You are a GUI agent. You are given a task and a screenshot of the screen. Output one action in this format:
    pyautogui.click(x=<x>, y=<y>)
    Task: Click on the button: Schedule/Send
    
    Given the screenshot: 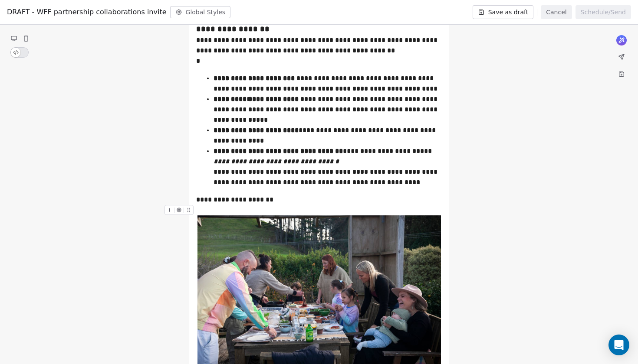 What is the action you would take?
    pyautogui.click(x=603, y=12)
    